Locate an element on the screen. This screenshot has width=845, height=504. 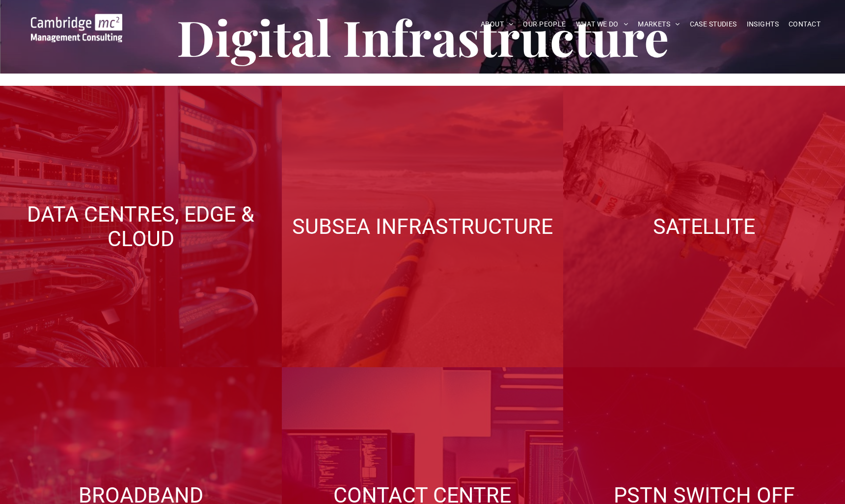
img: Go to Homepage is located at coordinates (77, 28).